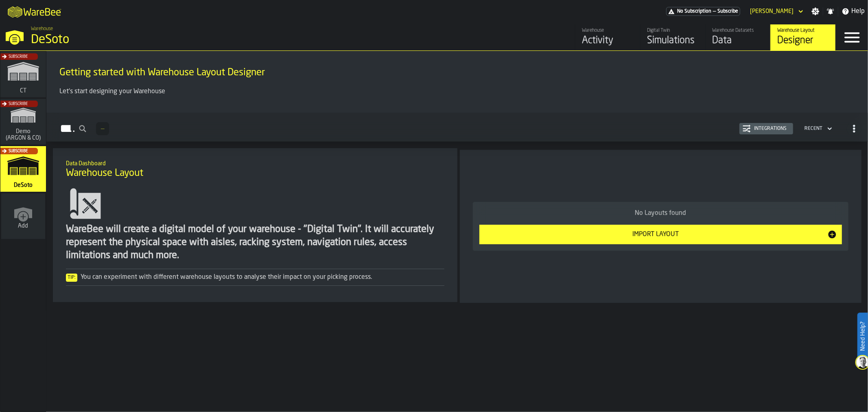 The height and width of the screenshot is (412, 868). What do you see at coordinates (767, 129) in the screenshot?
I see `button: button-Integrations` at bounding box center [767, 129].